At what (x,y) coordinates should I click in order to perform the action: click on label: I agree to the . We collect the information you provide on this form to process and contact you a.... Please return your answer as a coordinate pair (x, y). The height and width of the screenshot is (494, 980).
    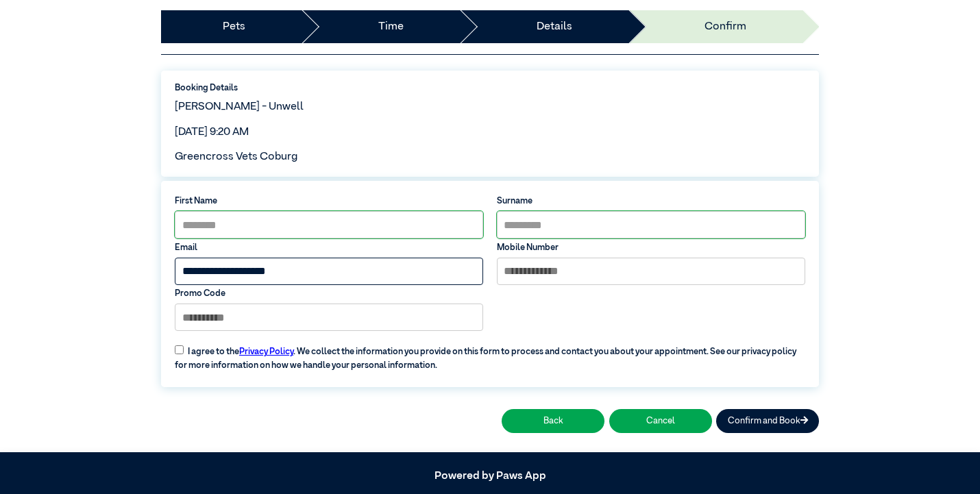
    Looking at the image, I should click on (490, 354).